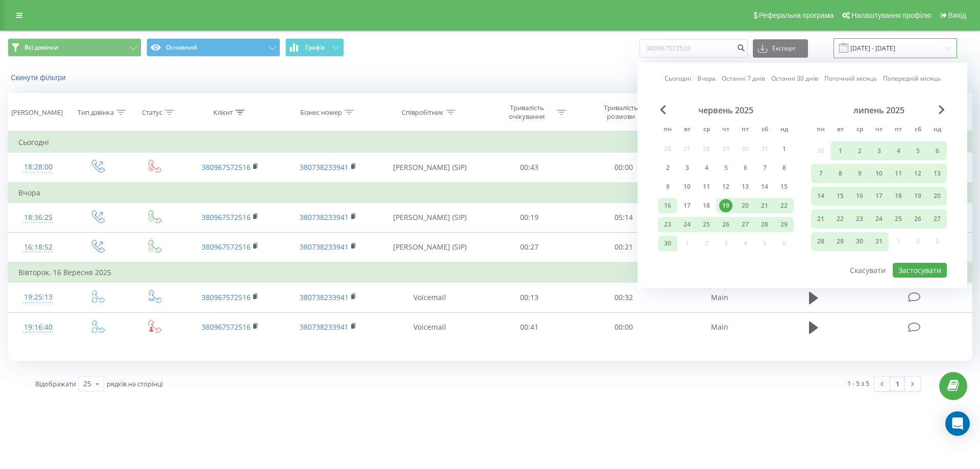  Describe the element at coordinates (668, 243) in the screenshot. I see `div: пн 30 черв 2025 р.` at that location.